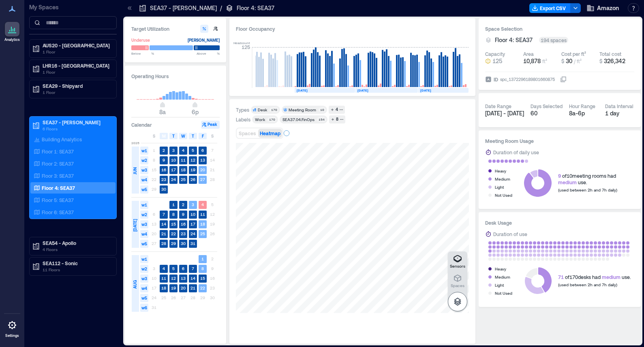 The width and height of the screenshot is (644, 347). Describe the element at coordinates (595, 277) in the screenshot. I see `div: of 170 desks had use.` at that location.